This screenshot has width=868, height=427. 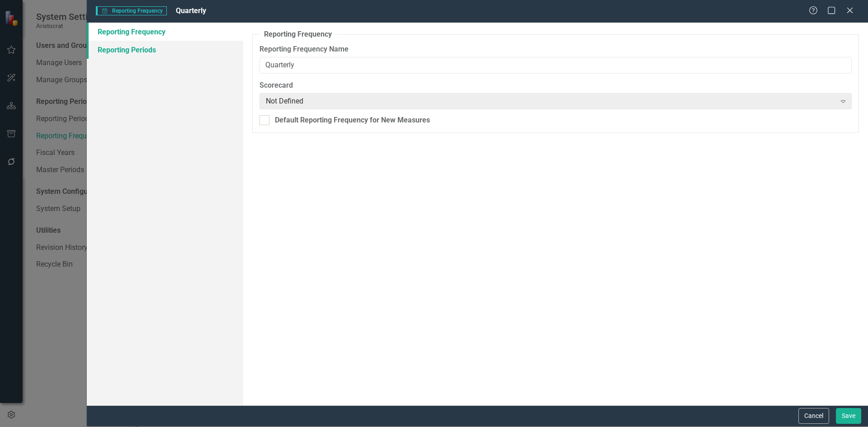 What do you see at coordinates (550, 100) in the screenshot?
I see `div: Not Defined` at bounding box center [550, 100].